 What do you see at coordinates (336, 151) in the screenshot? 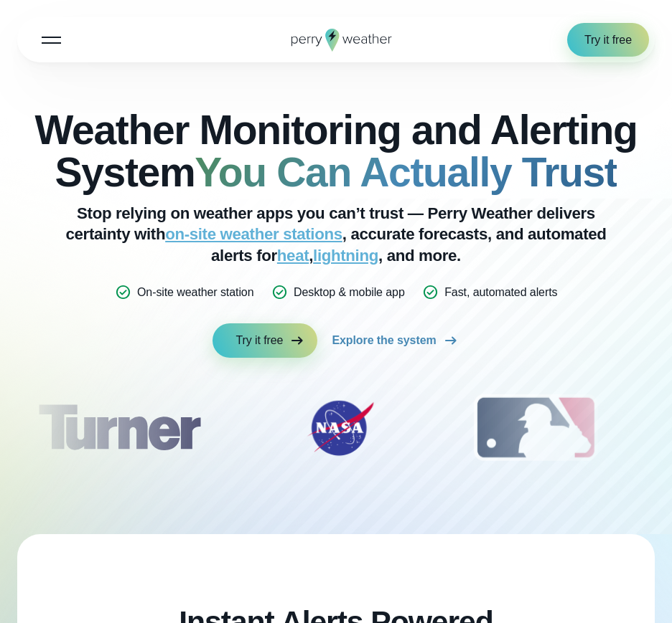
I see `h2: Weather Monitoring and Alerting System` at bounding box center [336, 151].